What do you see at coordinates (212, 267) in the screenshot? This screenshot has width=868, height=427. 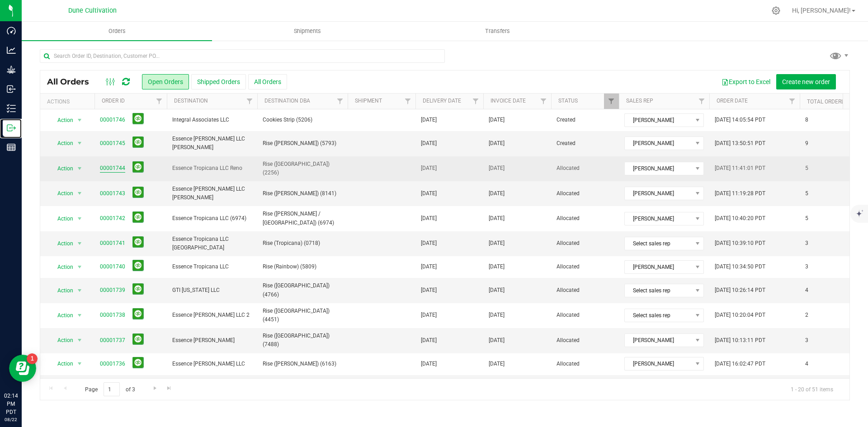 I see `span: Essence Tropicana LLC` at bounding box center [212, 267].